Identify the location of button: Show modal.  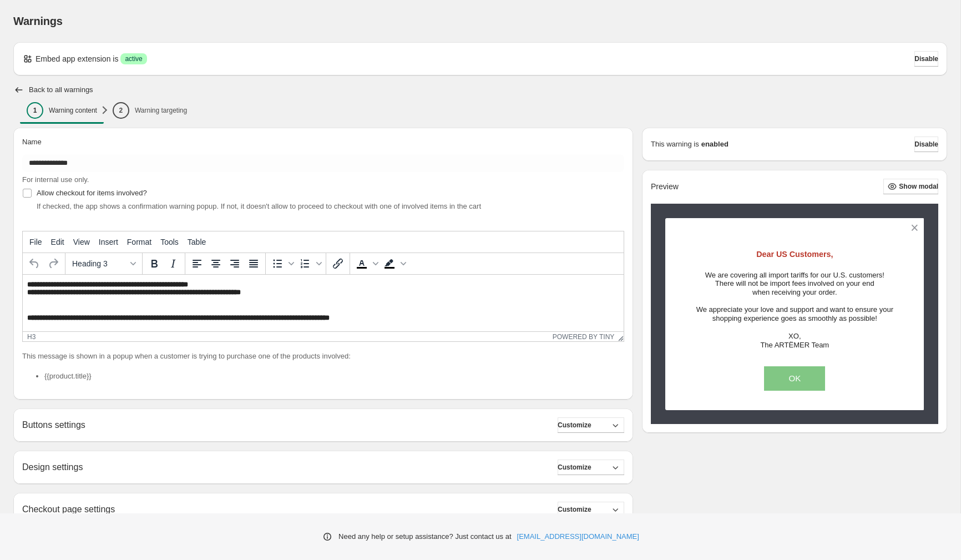
(911, 187).